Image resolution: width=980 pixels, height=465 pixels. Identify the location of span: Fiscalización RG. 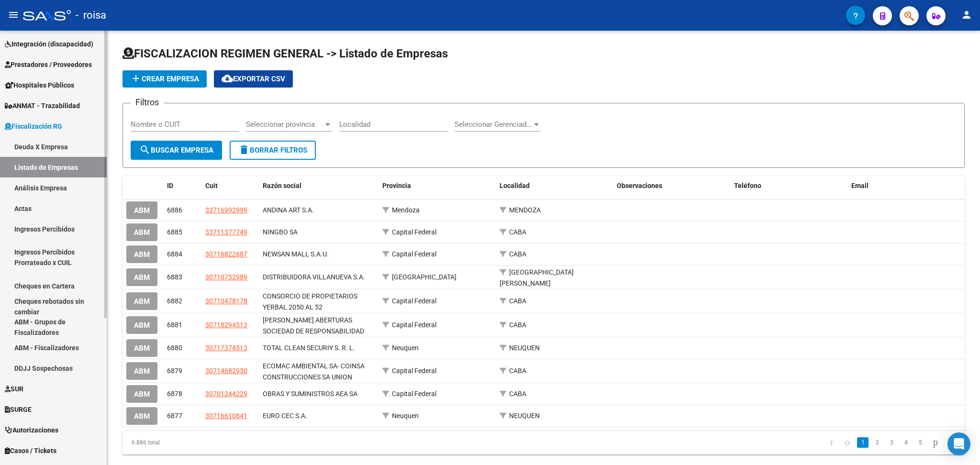
(33, 126).